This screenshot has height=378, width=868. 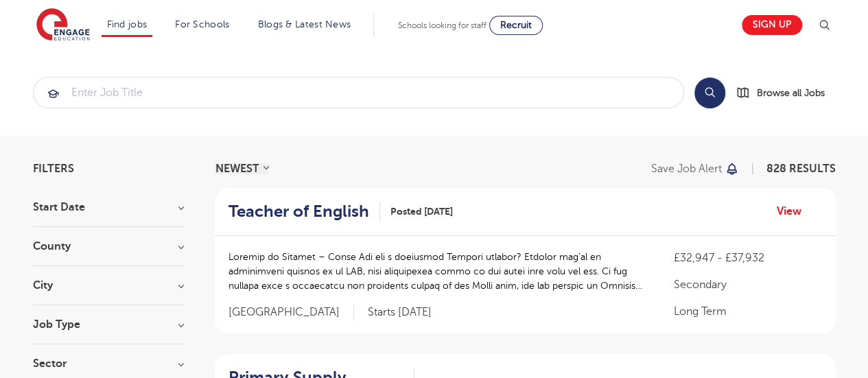 I want to click on a: For Schools, so click(x=201, y=24).